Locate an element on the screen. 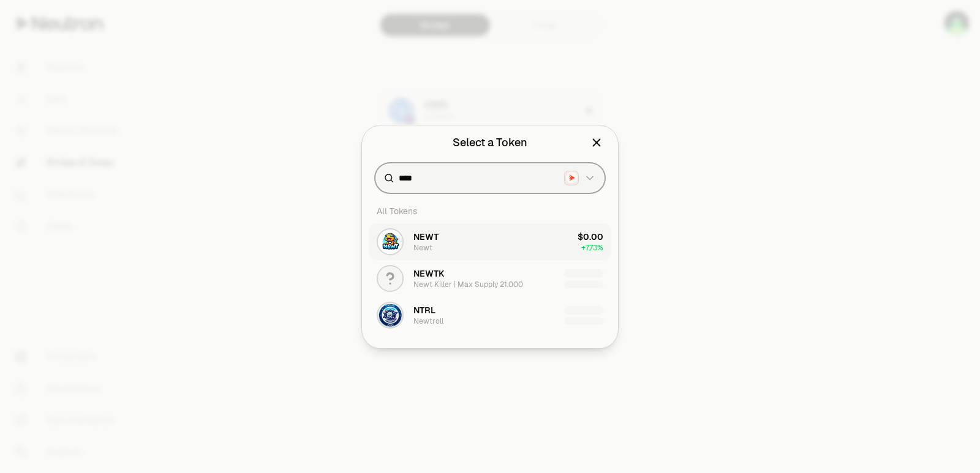  div: Newt Killer | Max Supply 21.000 is located at coordinates (468, 284).